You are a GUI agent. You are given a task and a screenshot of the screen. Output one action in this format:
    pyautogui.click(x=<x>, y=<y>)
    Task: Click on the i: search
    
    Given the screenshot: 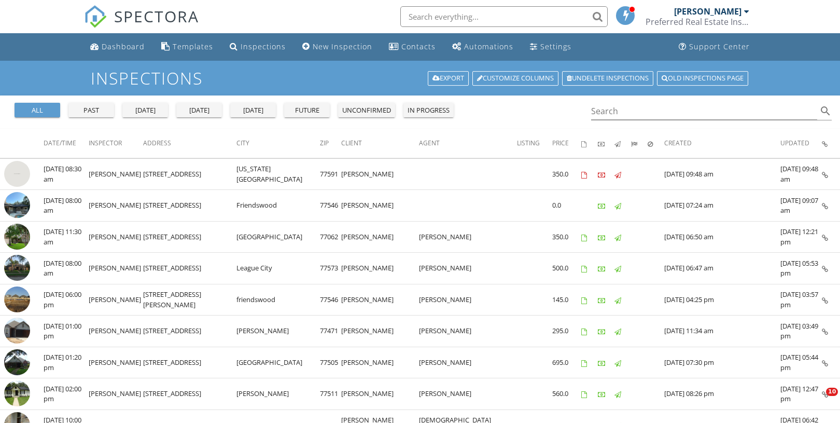 What is the action you would take?
    pyautogui.click(x=826, y=111)
    